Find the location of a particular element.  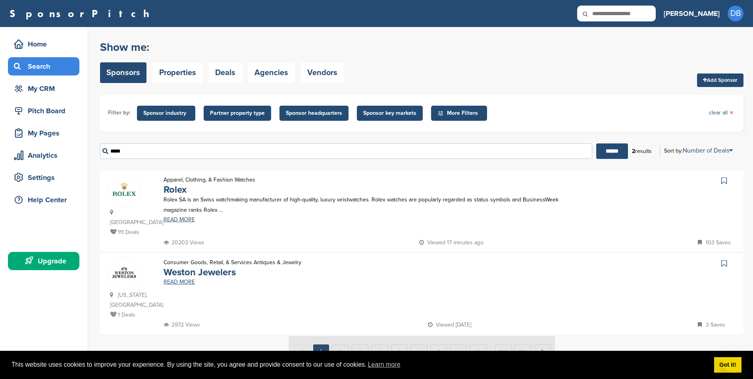

a: learn more about cookies is located at coordinates (384, 364).